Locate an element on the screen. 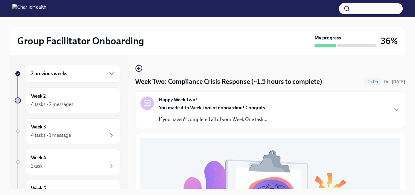 The image size is (415, 195). span: To Do is located at coordinates (373, 81).